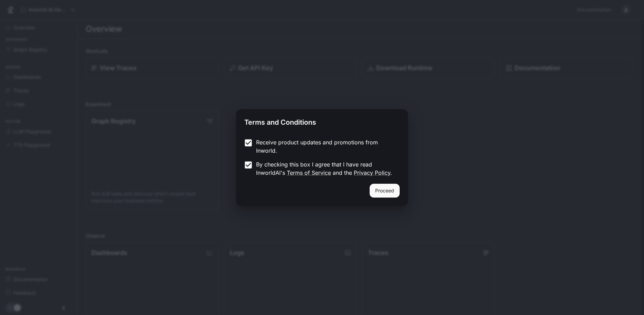 The height and width of the screenshot is (315, 644). Describe the element at coordinates (309, 173) in the screenshot. I see `a: Terms of Service` at that location.